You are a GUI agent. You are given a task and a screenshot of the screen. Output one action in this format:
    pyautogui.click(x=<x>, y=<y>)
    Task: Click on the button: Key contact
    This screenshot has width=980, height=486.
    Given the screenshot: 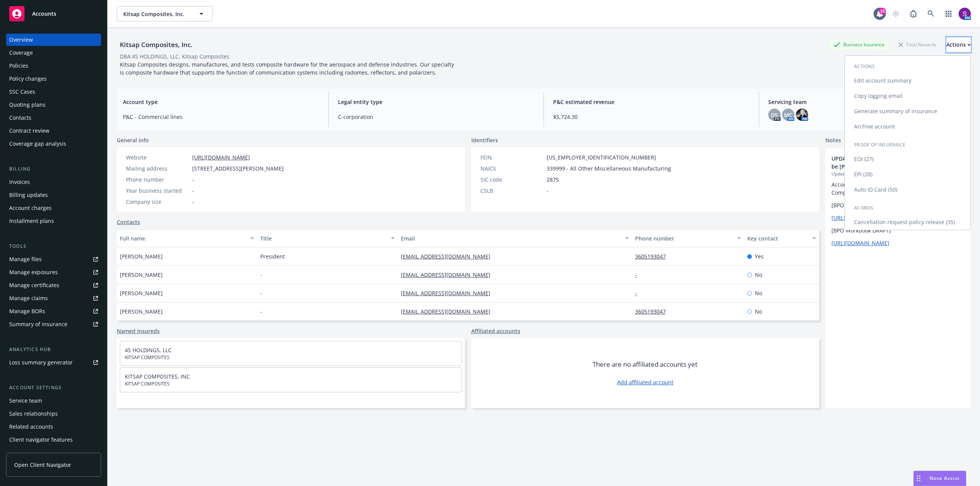 What is the action you would take?
    pyautogui.click(x=781, y=238)
    